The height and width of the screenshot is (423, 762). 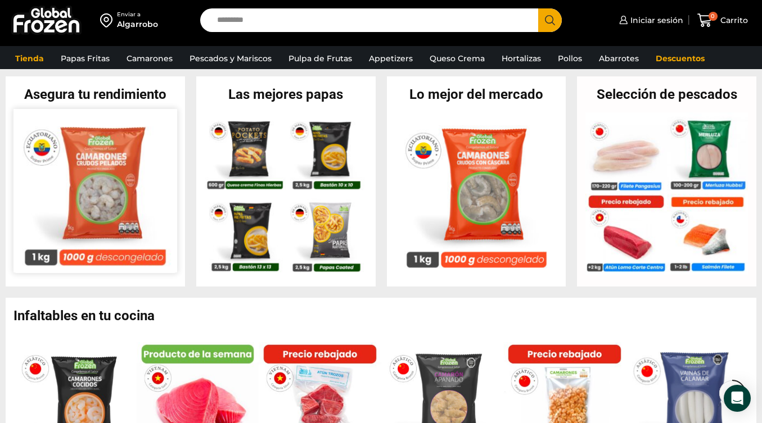 What do you see at coordinates (737, 399) in the screenshot?
I see `div: Open Intercom Messenger` at bounding box center [737, 399].